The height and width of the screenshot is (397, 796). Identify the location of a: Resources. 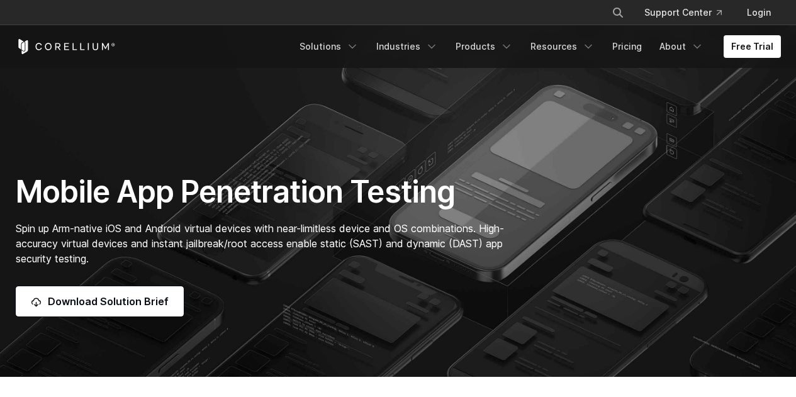
(563, 47).